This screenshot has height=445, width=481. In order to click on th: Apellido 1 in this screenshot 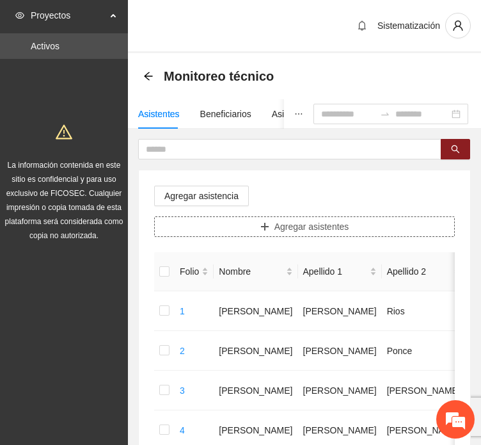, I will do `click(340, 271)`.